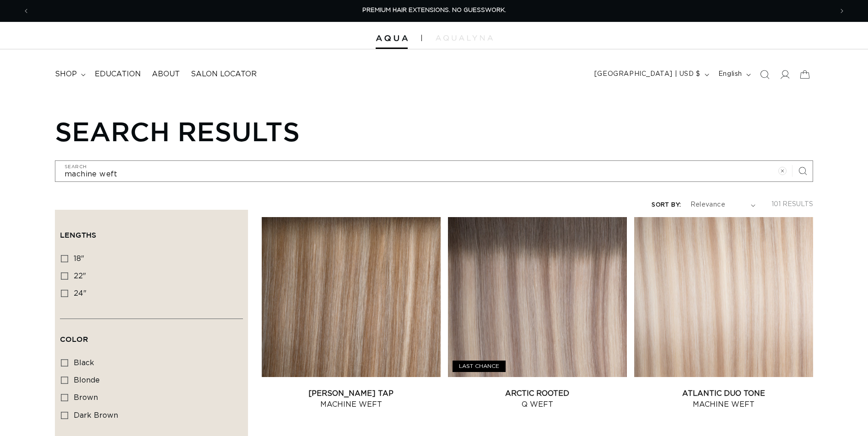 Image resolution: width=868 pixels, height=436 pixels. What do you see at coordinates (80, 276) in the screenshot?
I see `span: 22"` at bounding box center [80, 276].